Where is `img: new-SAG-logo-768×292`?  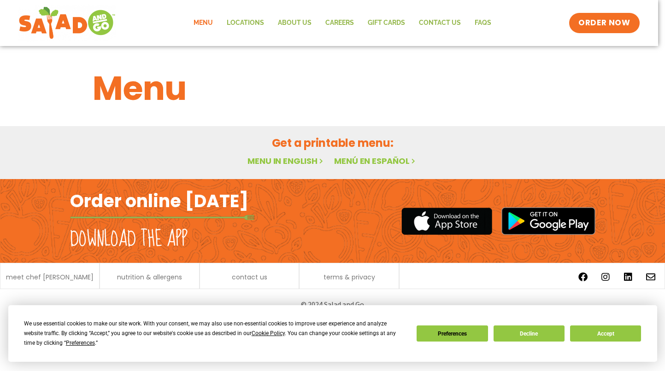 img: new-SAG-logo-768×292 is located at coordinates (67, 23).